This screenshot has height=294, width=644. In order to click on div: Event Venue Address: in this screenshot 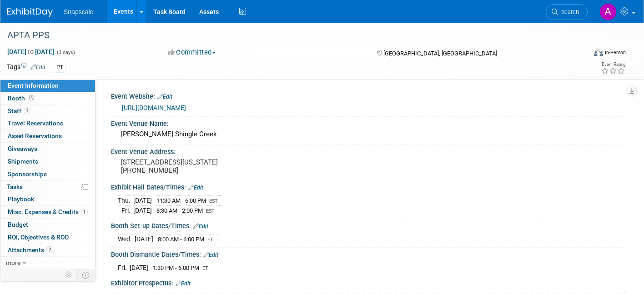, I will do `click(368, 150)`.